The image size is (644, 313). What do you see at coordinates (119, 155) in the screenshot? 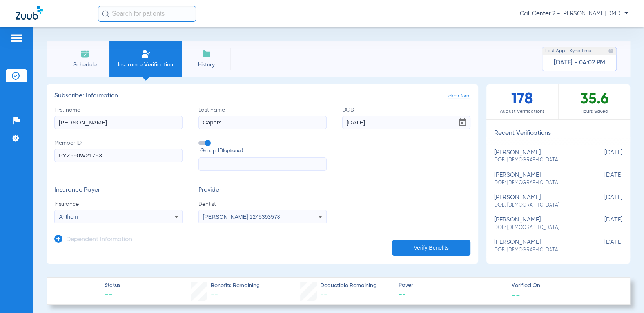
I see `input: Member ID` at bounding box center [119, 155].